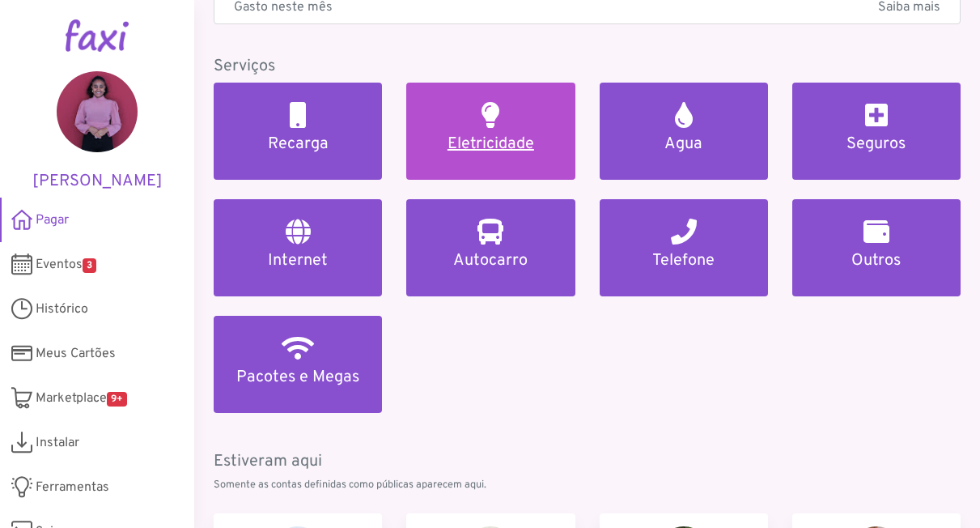  Describe the element at coordinates (298, 365) in the screenshot. I see `a: Pacotes e Megas` at that location.